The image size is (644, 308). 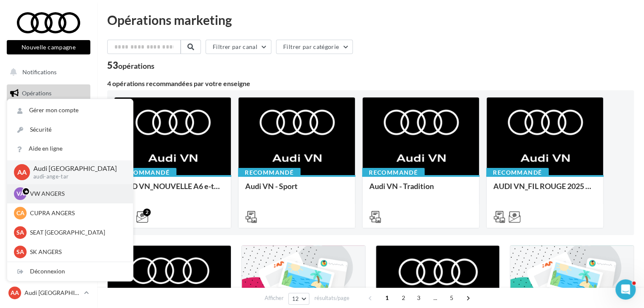 I want to click on button: Nouvelle campagne, so click(x=49, y=47).